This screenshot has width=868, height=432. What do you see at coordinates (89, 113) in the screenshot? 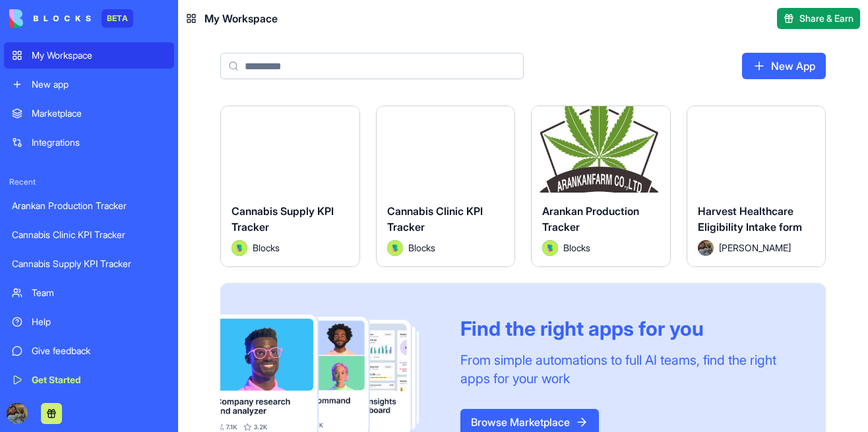
I see `a: Marketplace` at bounding box center [89, 113].